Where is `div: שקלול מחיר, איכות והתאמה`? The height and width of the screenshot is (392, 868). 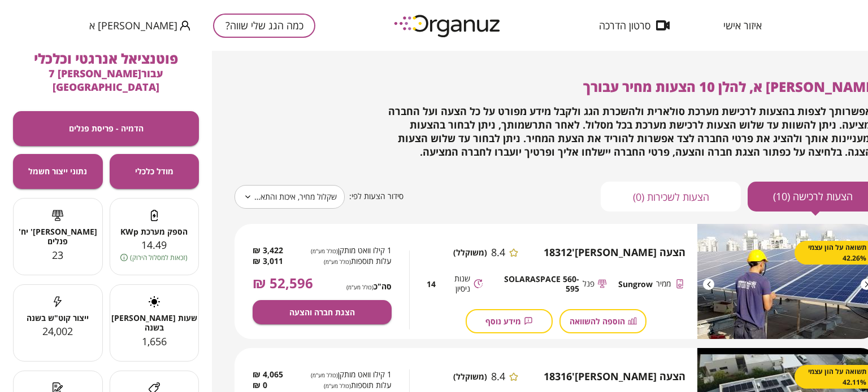 div: שקלול מחיר, איכות והתאמה is located at coordinates (289, 197).